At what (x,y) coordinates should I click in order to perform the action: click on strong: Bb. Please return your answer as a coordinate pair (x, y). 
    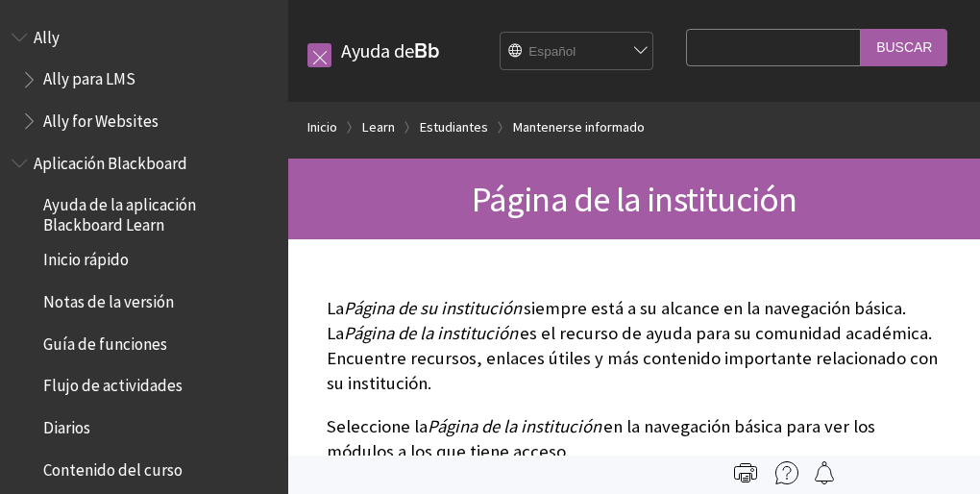
    Looking at the image, I should click on (426, 51).